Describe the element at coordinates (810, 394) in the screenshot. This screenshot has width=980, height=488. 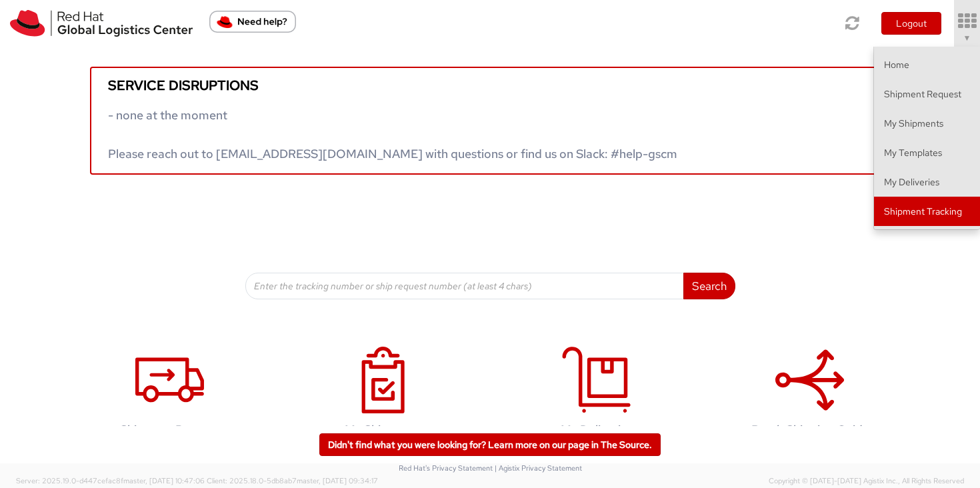
I see `a: Batch Shipping Guide` at that location.